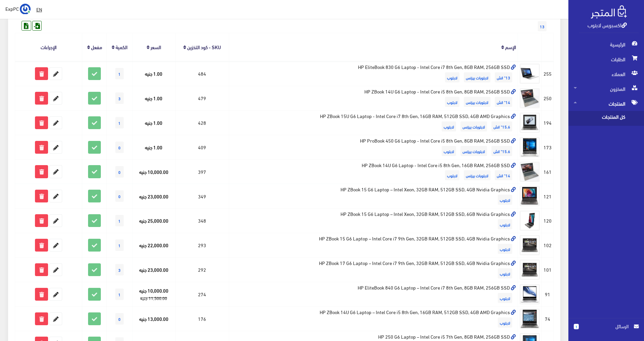 The image size is (644, 341). Describe the element at coordinates (547, 172) in the screenshot. I see `td: 161` at that location.